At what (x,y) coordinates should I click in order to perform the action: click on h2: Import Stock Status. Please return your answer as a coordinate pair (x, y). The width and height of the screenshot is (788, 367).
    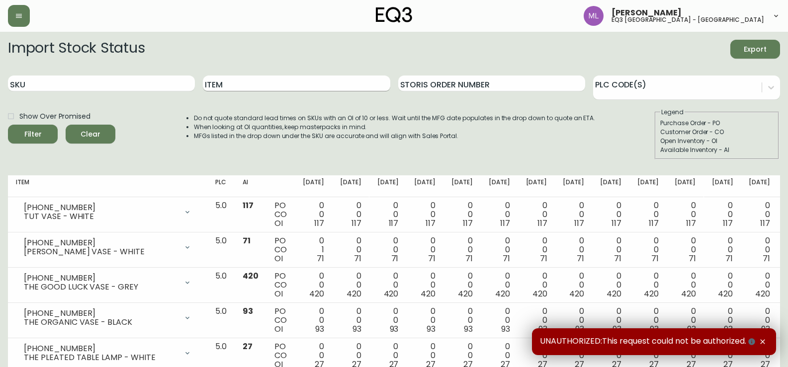
    Looking at the image, I should click on (76, 49).